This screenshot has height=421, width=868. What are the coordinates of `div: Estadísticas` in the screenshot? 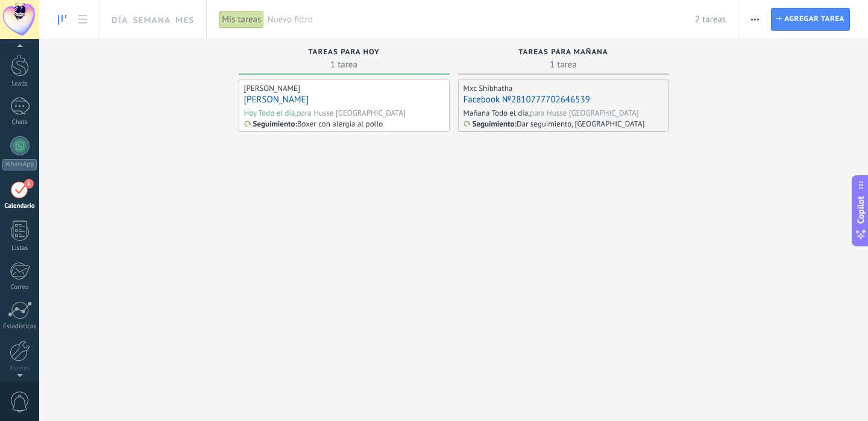 It's located at (20, 326).